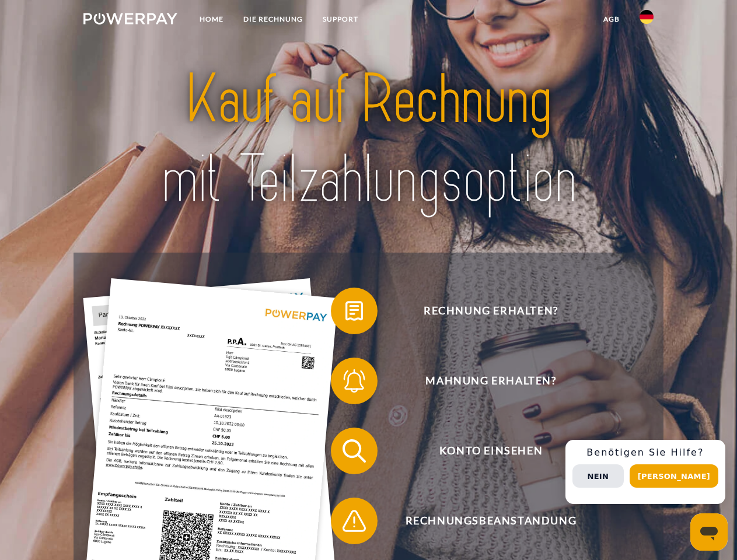 The width and height of the screenshot is (737, 560). Describe the element at coordinates (645, 452) in the screenshot. I see `h3: Benötigen Sie Hilfe?` at that location.